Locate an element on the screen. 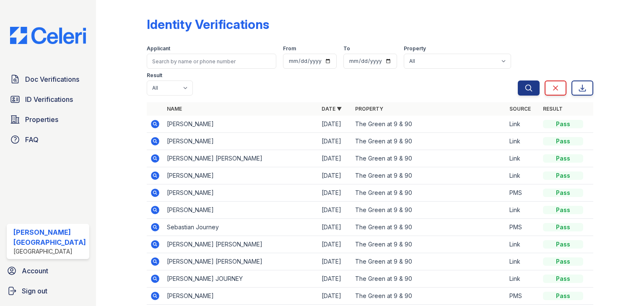 This screenshot has height=306, width=644. label: Property is located at coordinates (415, 49).